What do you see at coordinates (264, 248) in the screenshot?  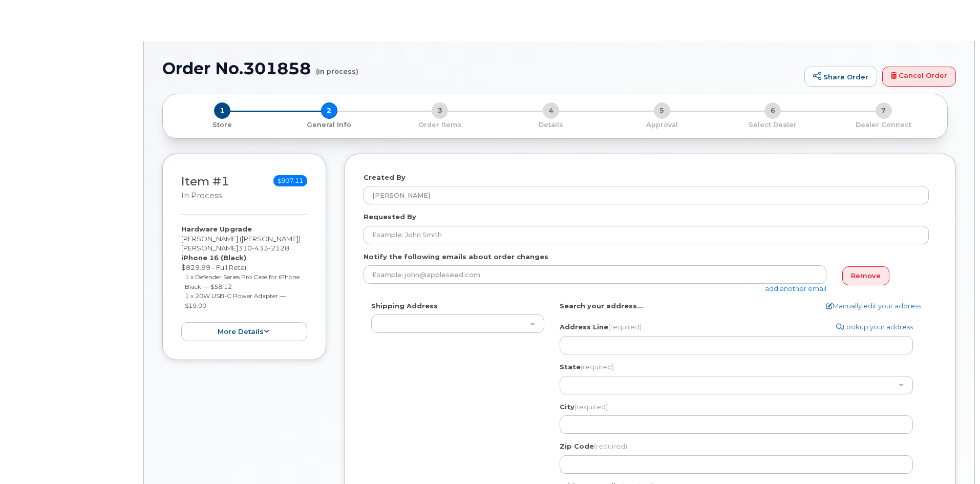 I see `span: 310` at bounding box center [264, 248].